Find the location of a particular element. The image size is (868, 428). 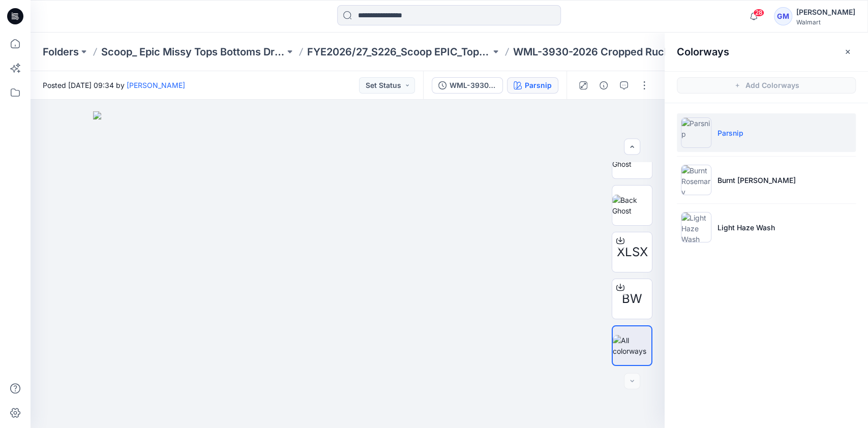

img: eyJhbGciOiJIUzI1NiIsImtpZCI6IjAiLCJzbHQiOiJzZXMiLCJ0eXAiOiJKV1QifQ.eyJkYXRhIjp7InR5cGUiOiJzdG9yYW... is located at coordinates (348, 270).